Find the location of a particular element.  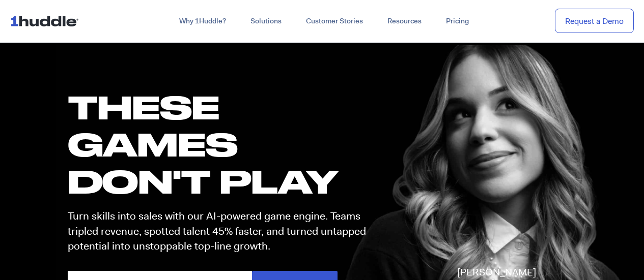

h1: these GAMES DON'T PLAY is located at coordinates (222, 144).